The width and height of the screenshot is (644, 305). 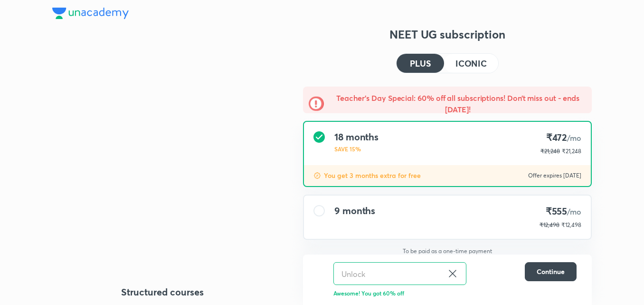 What do you see at coordinates (551, 271) in the screenshot?
I see `span: Continue` at bounding box center [551, 271].